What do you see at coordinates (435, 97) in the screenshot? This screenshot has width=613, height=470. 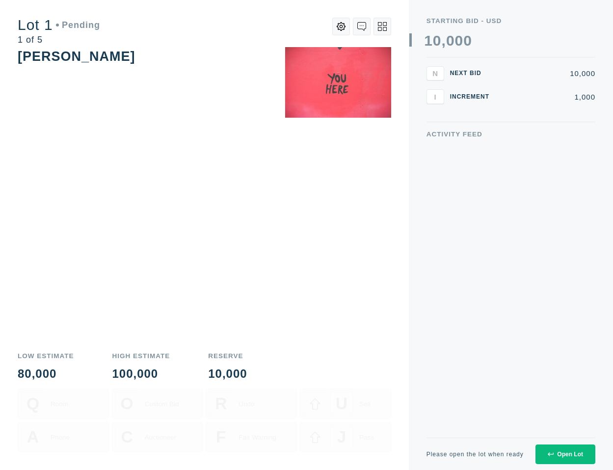 I see `button: I` at bounding box center [435, 97].